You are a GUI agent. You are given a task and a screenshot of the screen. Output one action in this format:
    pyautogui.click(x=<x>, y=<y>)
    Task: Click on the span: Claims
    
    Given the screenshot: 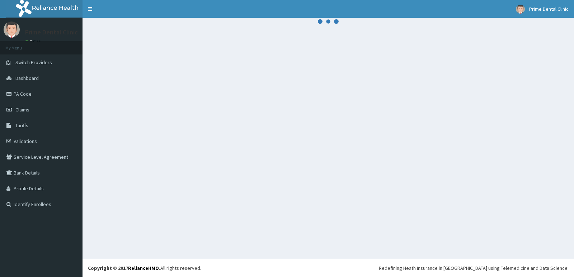 What is the action you would take?
    pyautogui.click(x=22, y=110)
    